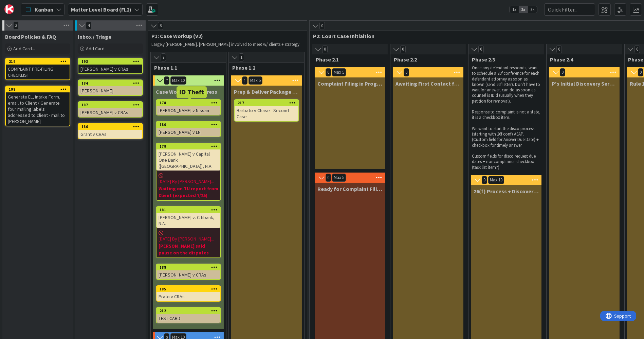  What do you see at coordinates (264, 67) in the screenshot?
I see `span: Phase 1.2` at bounding box center [264, 67].